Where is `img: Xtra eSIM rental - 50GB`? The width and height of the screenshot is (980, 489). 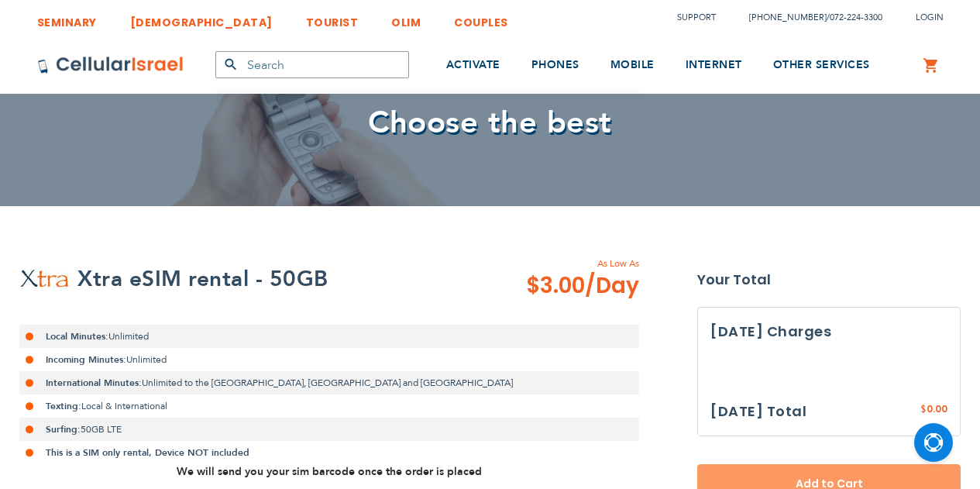 img: Xtra eSIM rental - 50GB is located at coordinates (44, 279).